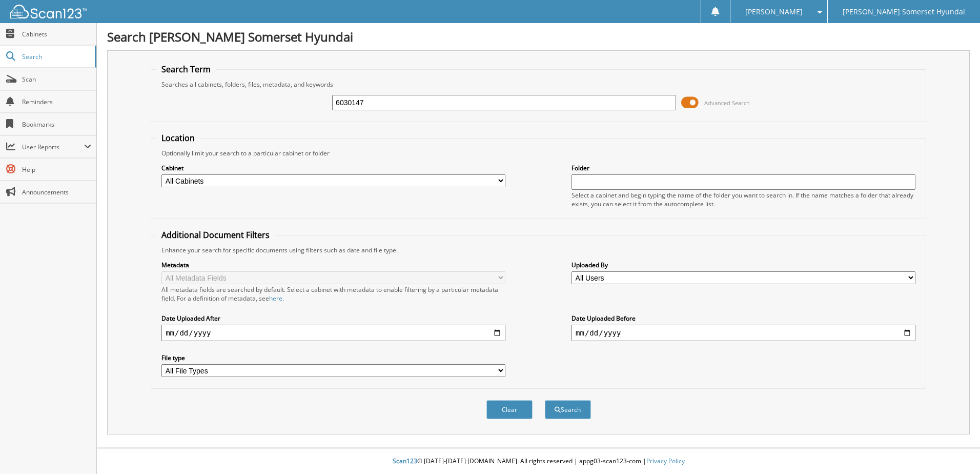  I want to click on div: All metadata fields are searched by default. Select a cabinet with metadata to enable filtering b..., so click(333, 294).